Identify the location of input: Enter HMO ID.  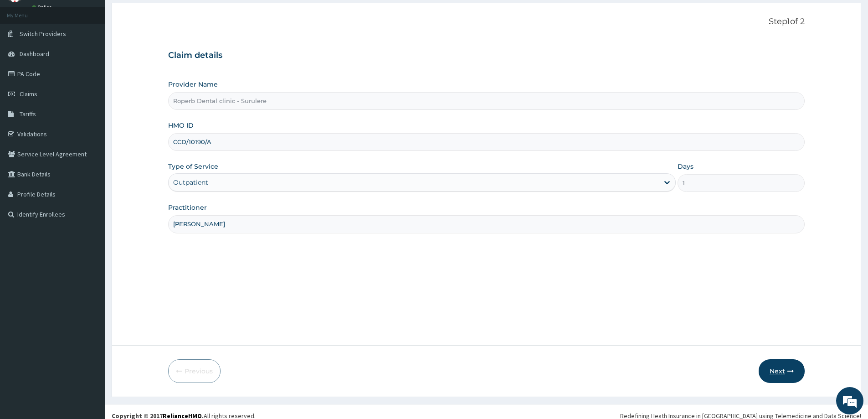
(486, 142).